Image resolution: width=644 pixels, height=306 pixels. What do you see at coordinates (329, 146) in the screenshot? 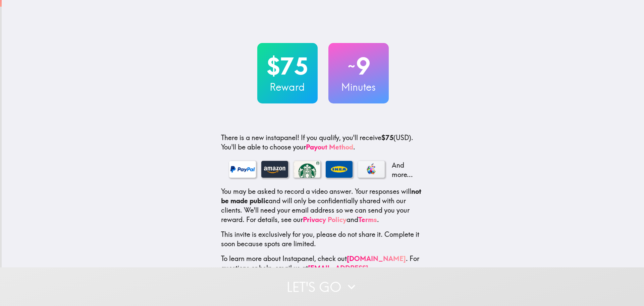
I see `a: Payout Method` at bounding box center [329, 146].